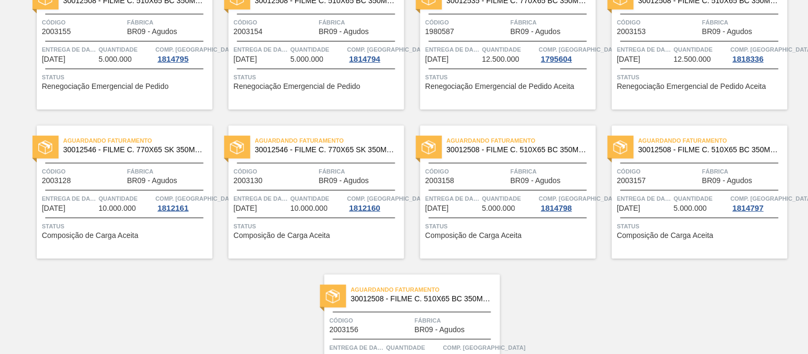 The height and width of the screenshot is (354, 808). What do you see at coordinates (117, 208) in the screenshot?
I see `font: 10.000.000` at bounding box center [117, 208].